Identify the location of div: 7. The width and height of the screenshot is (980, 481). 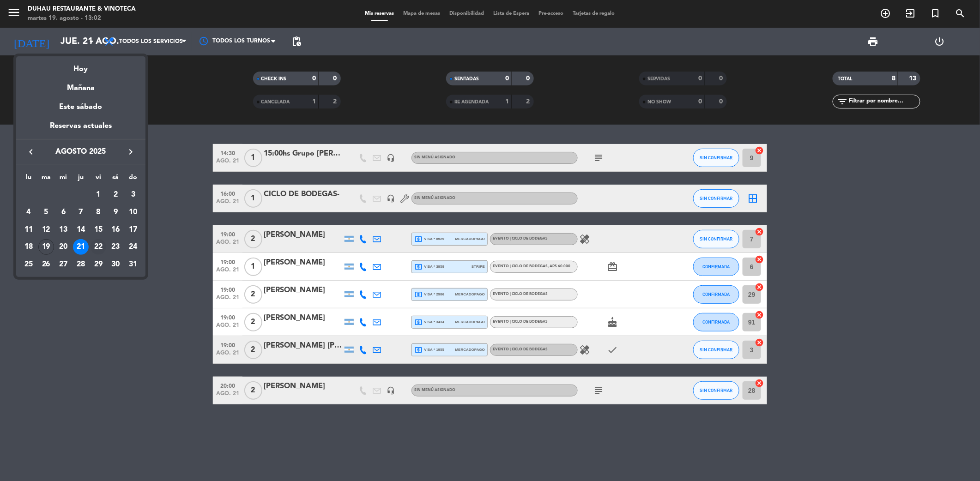
(81, 213).